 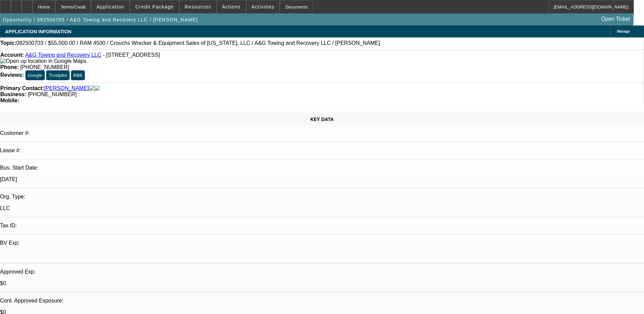 I want to click on span: Resources, so click(x=198, y=7).